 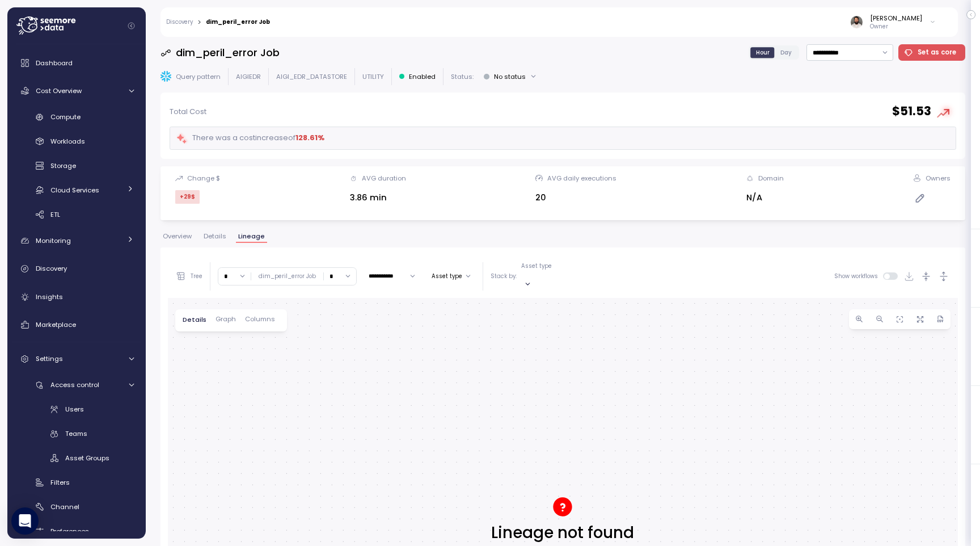 I want to click on span: Cost Overview, so click(x=59, y=91).